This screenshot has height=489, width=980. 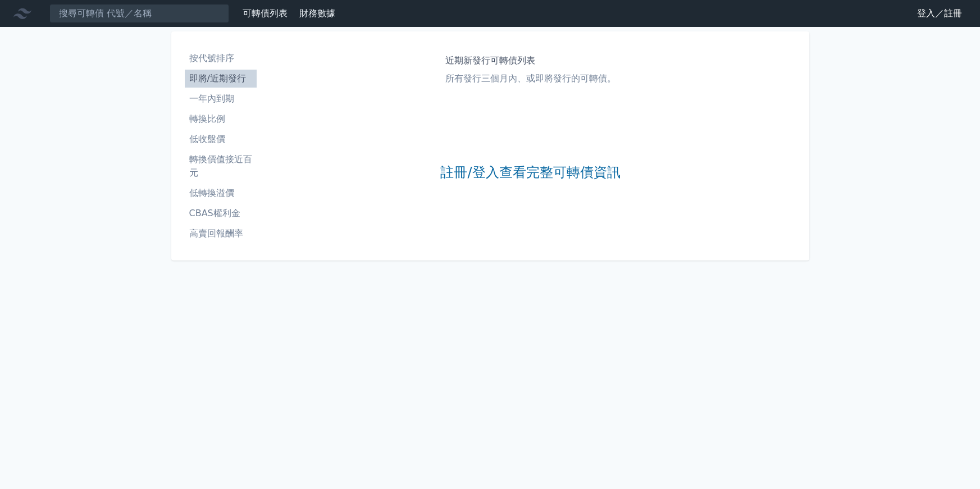 What do you see at coordinates (940, 13) in the screenshot?
I see `a: 登入／註冊` at bounding box center [940, 13].